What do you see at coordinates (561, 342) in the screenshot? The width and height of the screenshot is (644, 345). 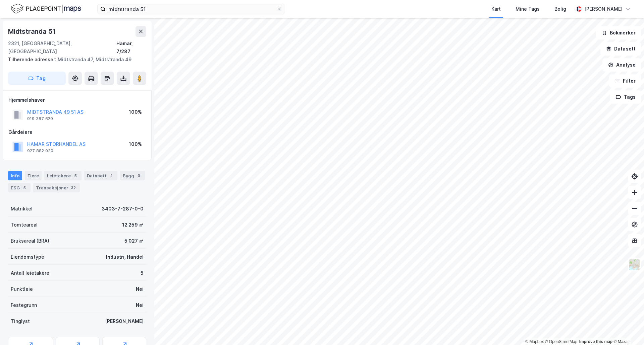 I see `a: OpenStreetMap` at bounding box center [561, 342].